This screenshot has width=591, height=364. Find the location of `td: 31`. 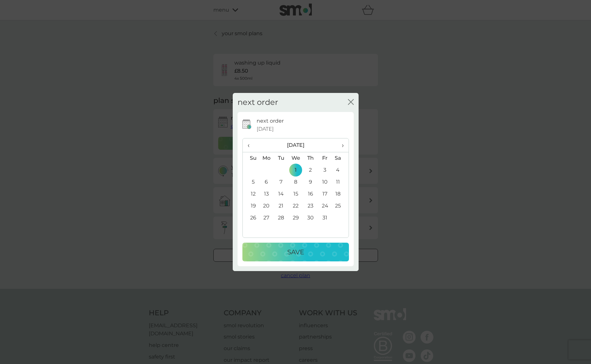

td: 31 is located at coordinates (325, 218).